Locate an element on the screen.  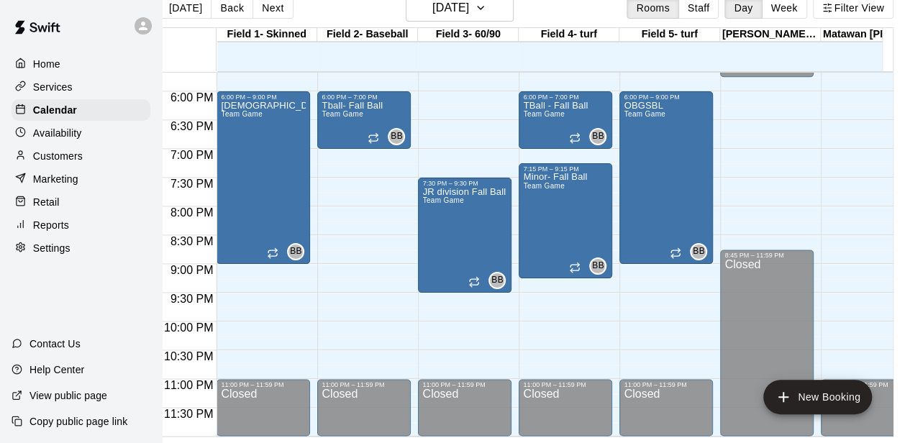
p: Retail is located at coordinates (46, 202).